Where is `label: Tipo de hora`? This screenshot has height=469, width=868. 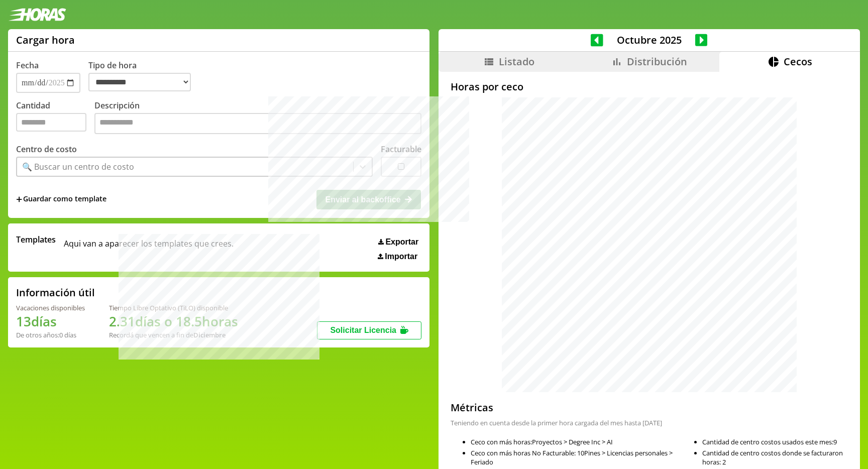
label: Tipo de hora is located at coordinates (144, 77).